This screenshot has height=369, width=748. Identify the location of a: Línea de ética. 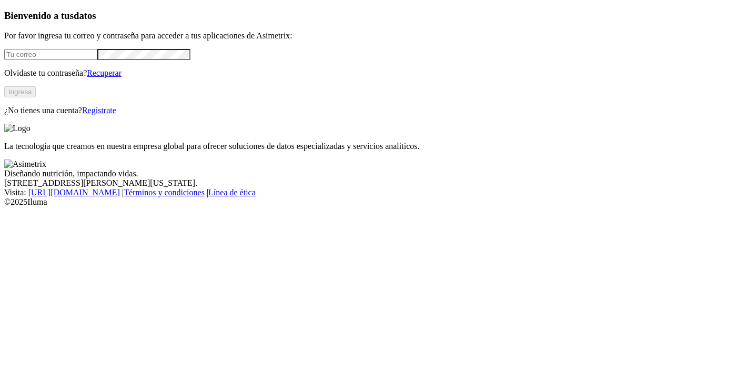
(232, 192).